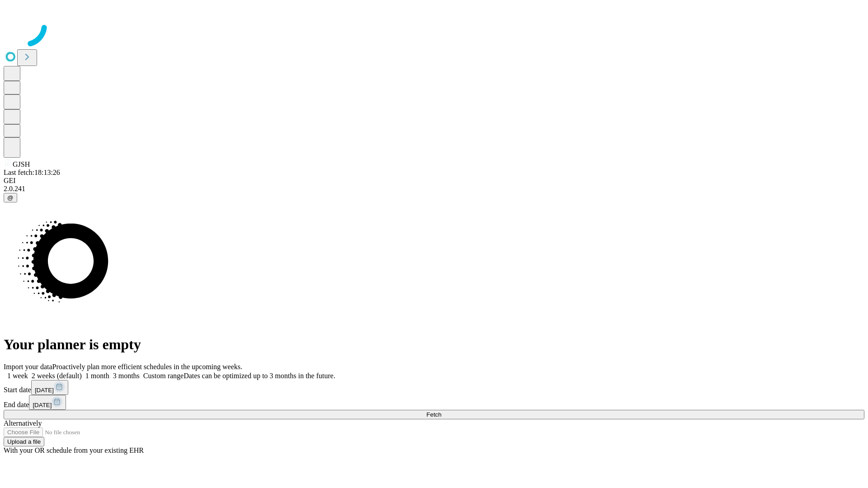  What do you see at coordinates (23, 423) in the screenshot?
I see `span: Alternatively` at bounding box center [23, 423].